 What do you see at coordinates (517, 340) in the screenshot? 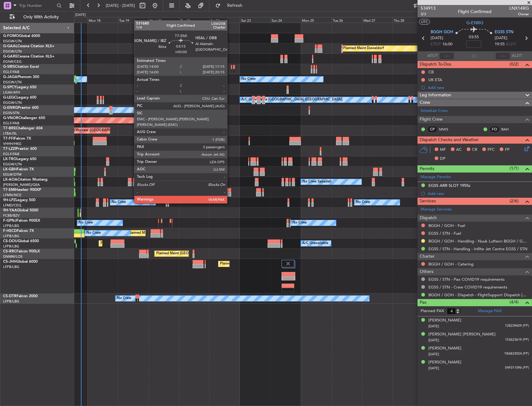
I see `span: 153623619 (PP)` at bounding box center [517, 340].